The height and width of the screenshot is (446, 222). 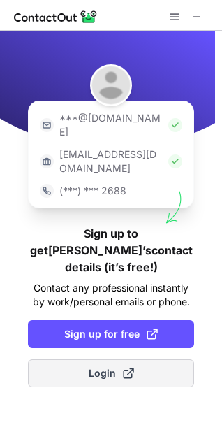 I want to click on span: Sign up for free, so click(x=111, y=334).